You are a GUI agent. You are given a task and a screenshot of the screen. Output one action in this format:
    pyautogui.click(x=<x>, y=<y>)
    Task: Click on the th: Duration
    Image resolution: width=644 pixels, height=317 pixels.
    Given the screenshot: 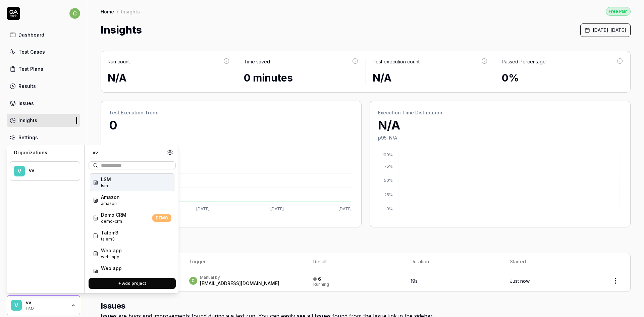 What is the action you would take?
    pyautogui.click(x=454, y=262)
    